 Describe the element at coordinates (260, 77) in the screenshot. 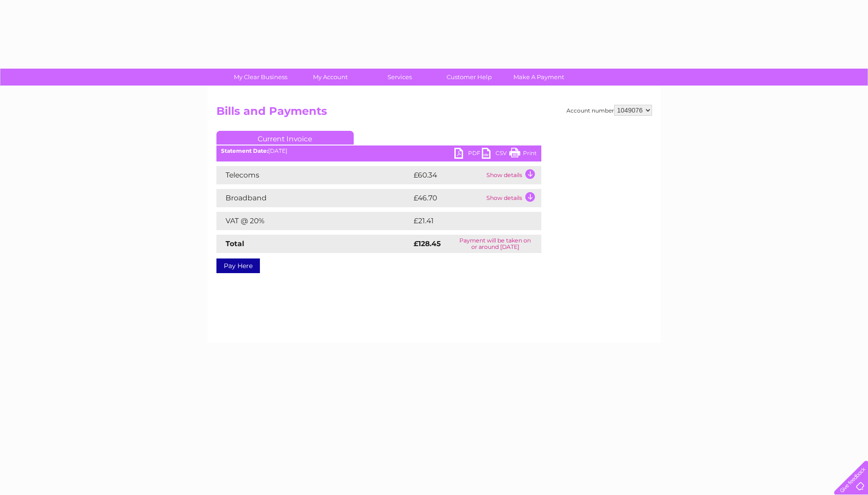

I see `a: My Clear Business` at that location.